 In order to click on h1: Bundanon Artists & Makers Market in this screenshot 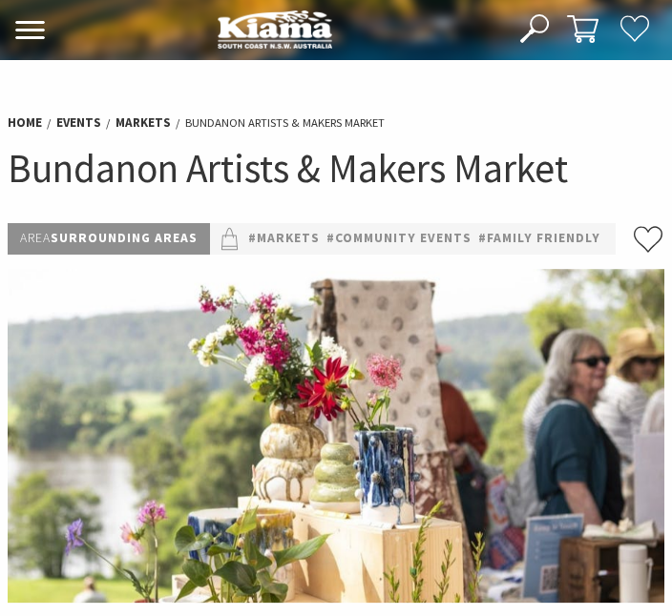, I will do `click(336, 169)`.